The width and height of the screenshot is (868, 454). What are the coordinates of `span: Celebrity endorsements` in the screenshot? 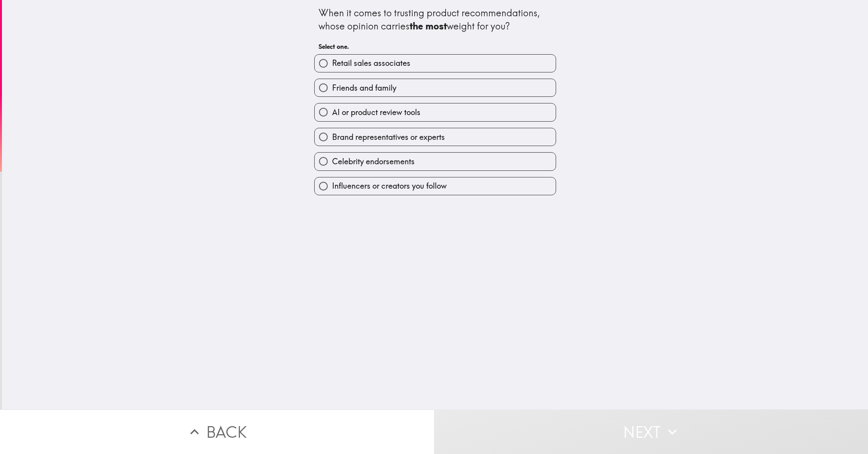 It's located at (373, 162).